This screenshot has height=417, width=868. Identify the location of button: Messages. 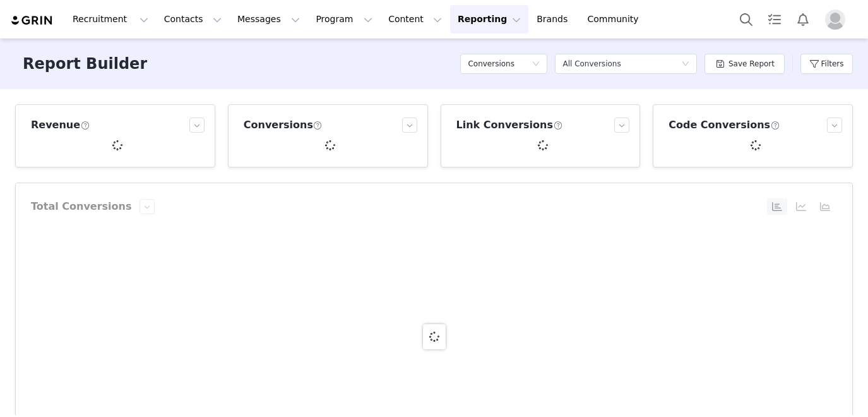
(268, 19).